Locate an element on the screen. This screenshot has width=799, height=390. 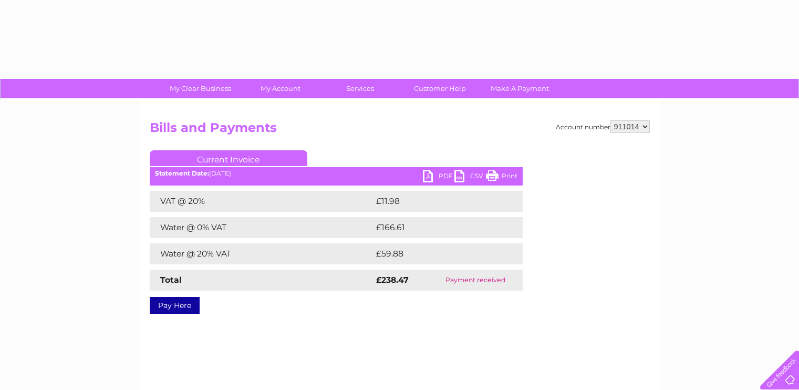
a: CSV is located at coordinates (470, 177).